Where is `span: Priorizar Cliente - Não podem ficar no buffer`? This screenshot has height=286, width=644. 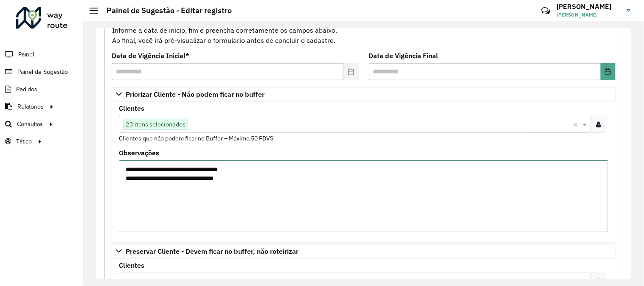
span: Priorizar Cliente - Não podem ficar no buffer is located at coordinates (195, 94).